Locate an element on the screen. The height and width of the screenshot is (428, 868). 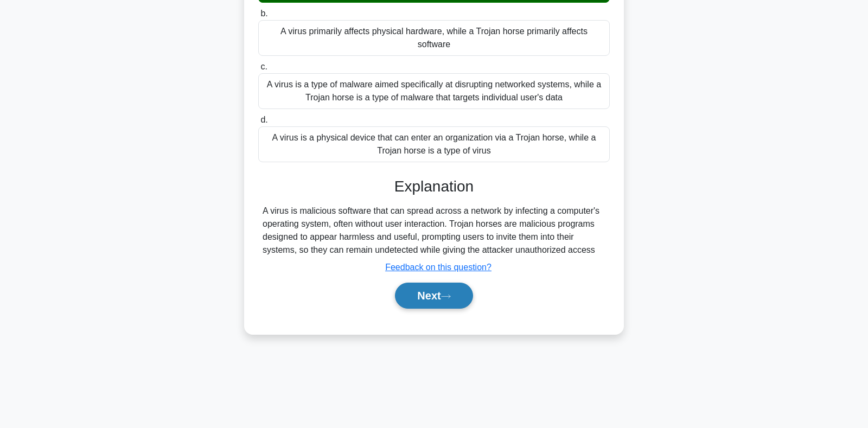
button: Next is located at coordinates (433, 296).